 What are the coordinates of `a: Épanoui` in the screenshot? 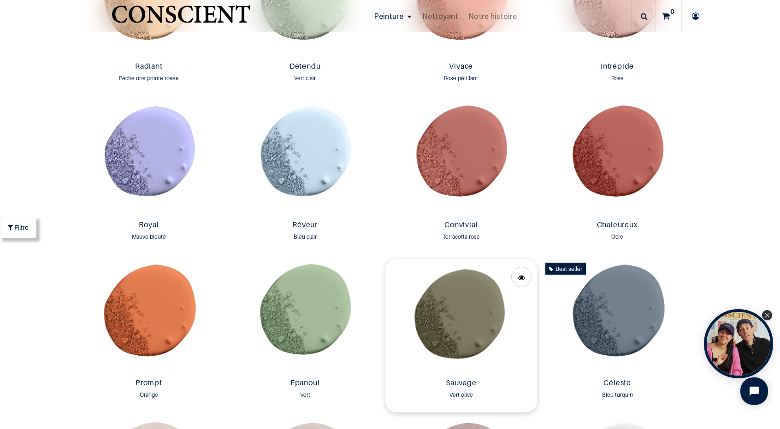 It's located at (305, 384).